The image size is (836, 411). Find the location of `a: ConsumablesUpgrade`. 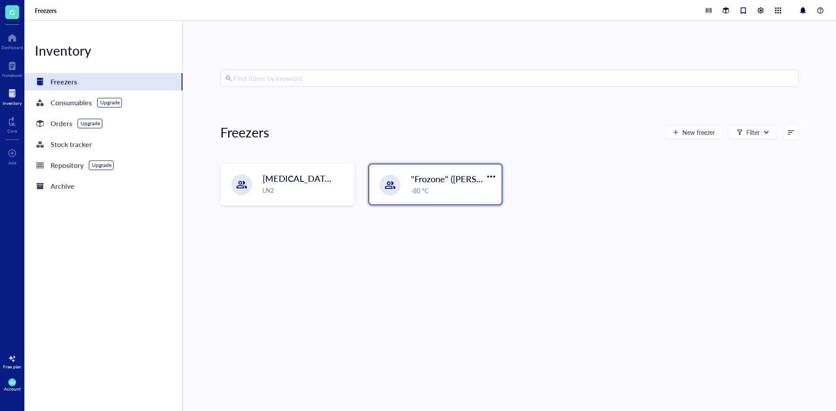

a: ConsumablesUpgrade is located at coordinates (103, 103).